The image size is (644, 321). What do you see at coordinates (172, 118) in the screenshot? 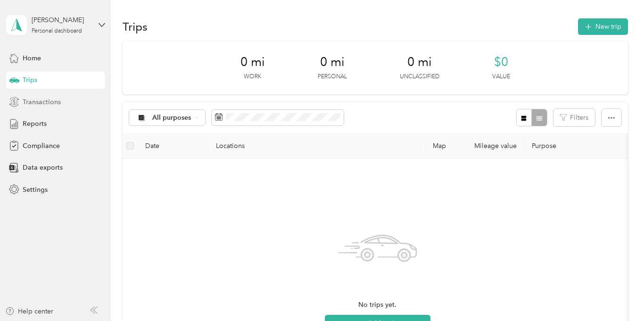
I see `span: All purposes` at bounding box center [172, 118].